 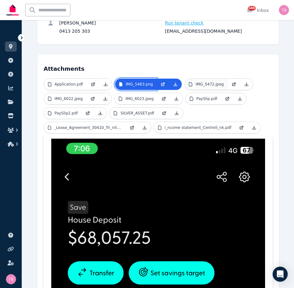 I want to click on p: Application.pdf, so click(x=69, y=84).